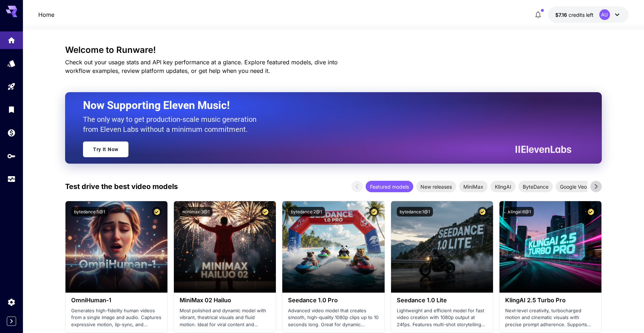 This screenshot has height=333, width=644. Describe the element at coordinates (333, 300) in the screenshot. I see `h3: Seedance 1.0 Pro` at that location.